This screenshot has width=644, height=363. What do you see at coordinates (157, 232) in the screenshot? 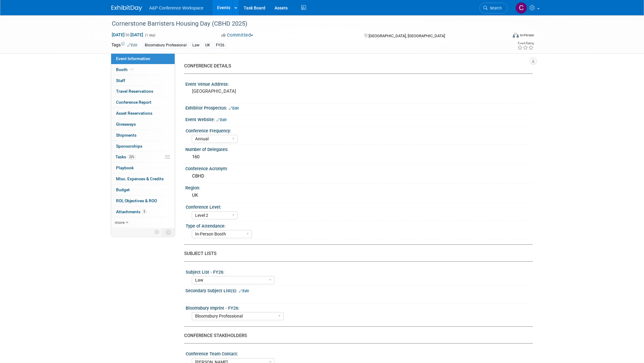
I see `td: Personalize Event Tab Strip` at bounding box center [157, 232].